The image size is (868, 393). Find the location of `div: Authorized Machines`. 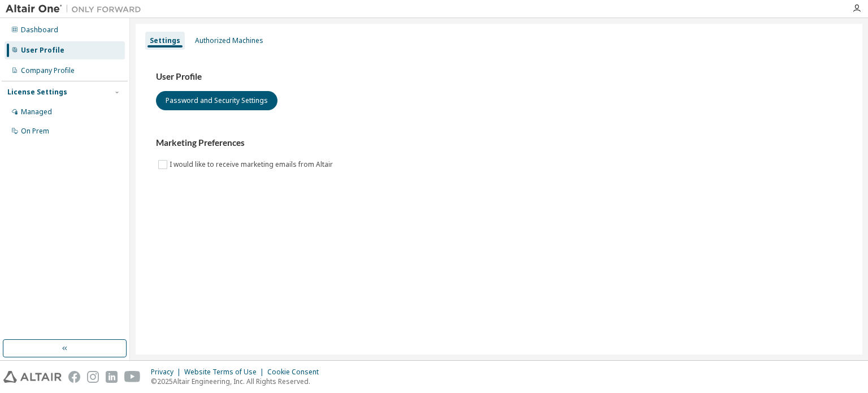

div: Authorized Machines is located at coordinates (229, 41).